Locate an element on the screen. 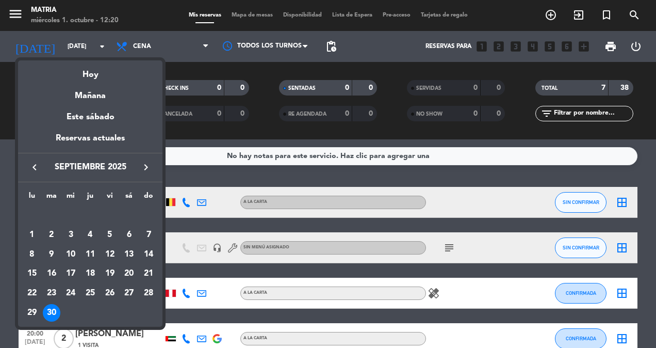 The image size is (656, 348). div: 5 is located at coordinates (110, 235).